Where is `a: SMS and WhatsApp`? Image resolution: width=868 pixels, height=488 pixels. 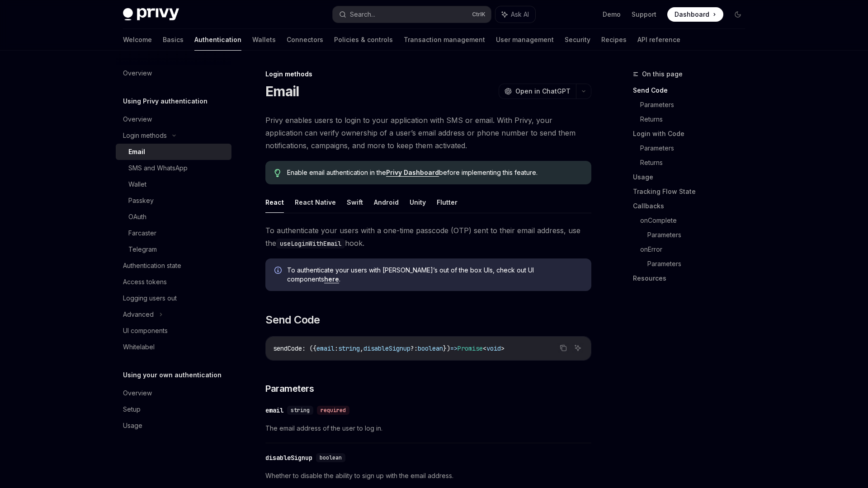
a: SMS and WhatsApp is located at coordinates (174, 168).